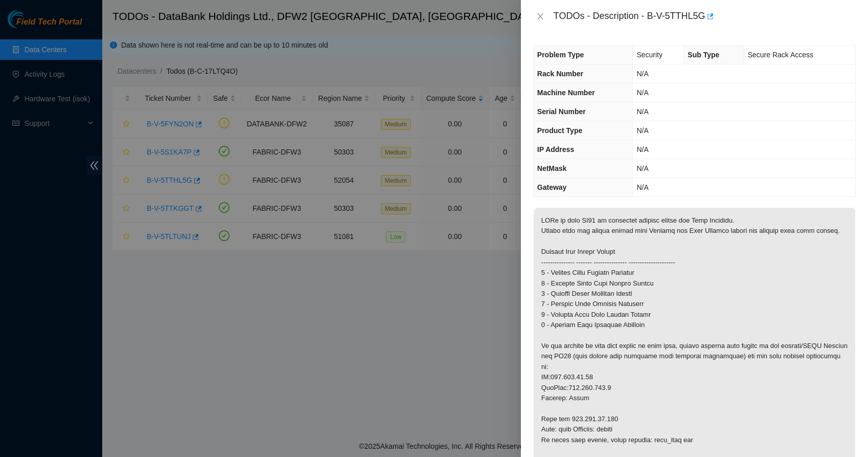 The width and height of the screenshot is (868, 457). I want to click on span: Secure Rack Access, so click(781, 55).